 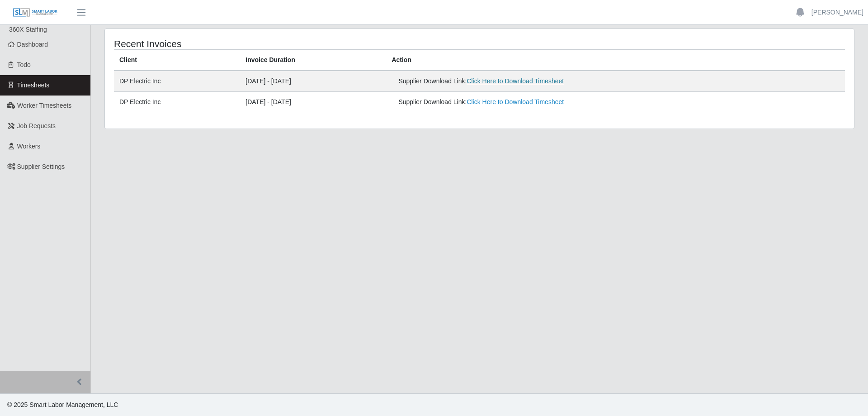 I want to click on span: Job Requests, so click(x=36, y=125).